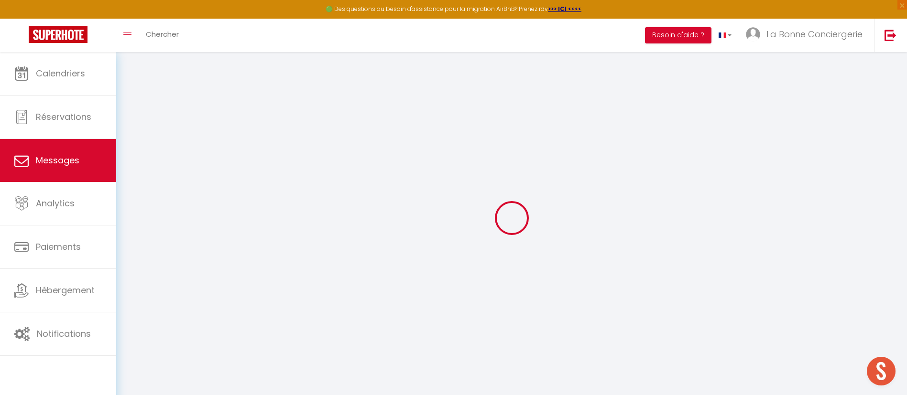 Image resolution: width=907 pixels, height=395 pixels. Describe the element at coordinates (57, 160) in the screenshot. I see `span: Messages` at that location.